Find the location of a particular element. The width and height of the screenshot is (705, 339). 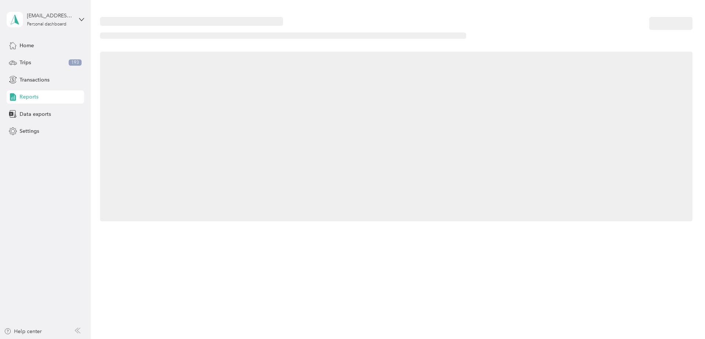

span: Transactions is located at coordinates (34, 80).